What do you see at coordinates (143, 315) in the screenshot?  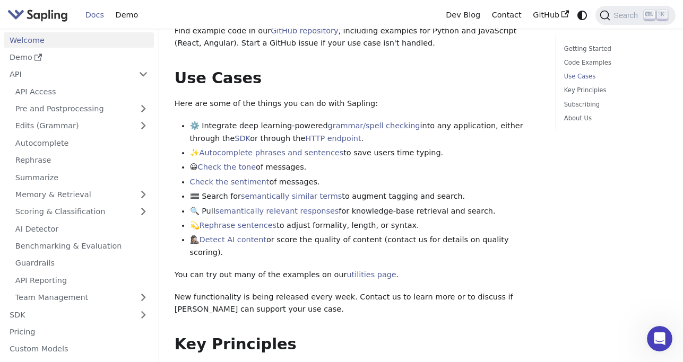 I see `button: Expand sidebar category 'SDK'` at bounding box center [143, 315].